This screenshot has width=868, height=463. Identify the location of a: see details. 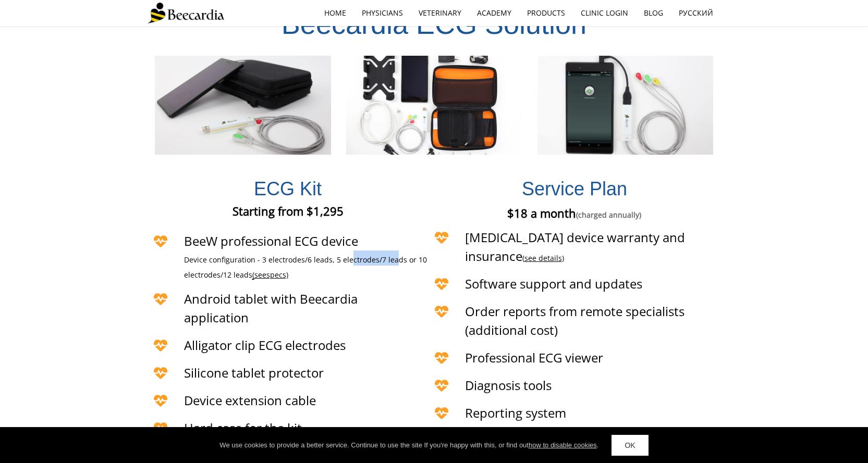
(544, 258).